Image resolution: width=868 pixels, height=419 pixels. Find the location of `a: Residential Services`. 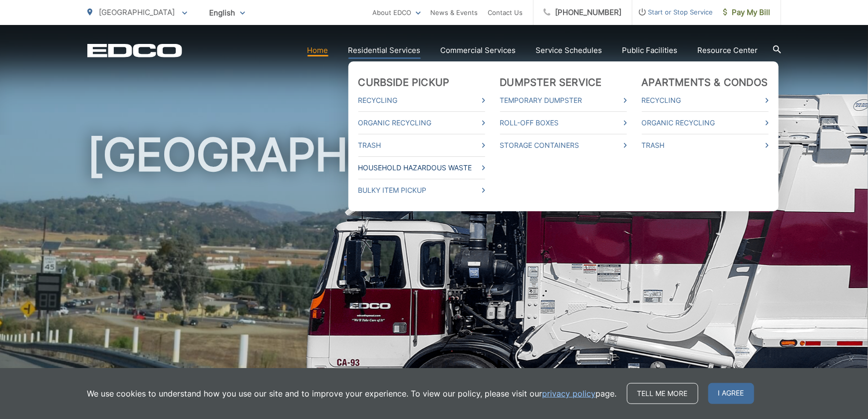

a: Residential Services is located at coordinates (384, 50).